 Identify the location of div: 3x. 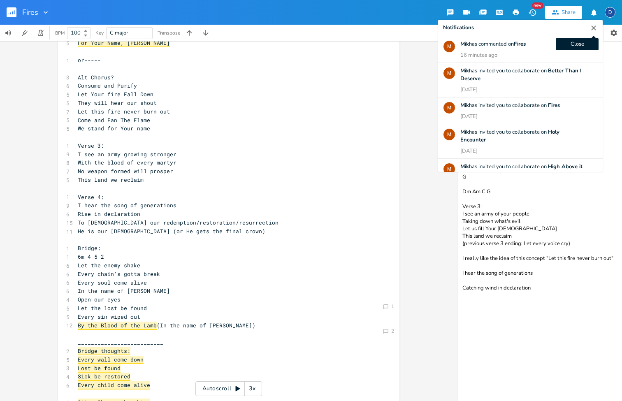
(252, 389).